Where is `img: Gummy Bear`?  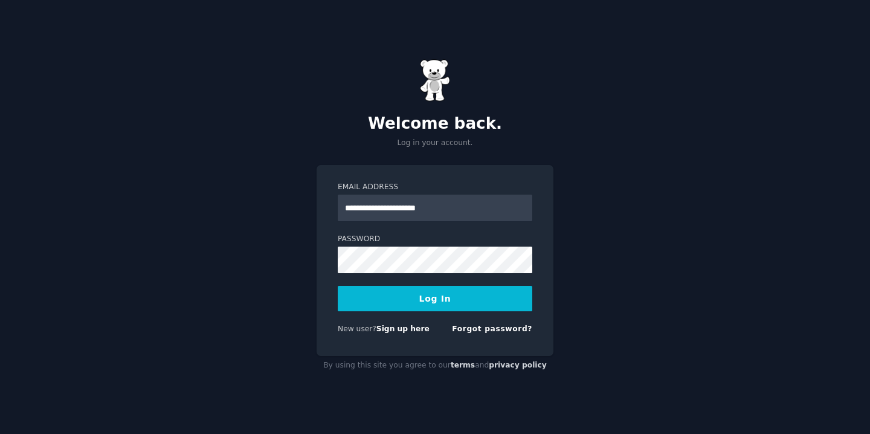
img: Gummy Bear is located at coordinates (435, 80).